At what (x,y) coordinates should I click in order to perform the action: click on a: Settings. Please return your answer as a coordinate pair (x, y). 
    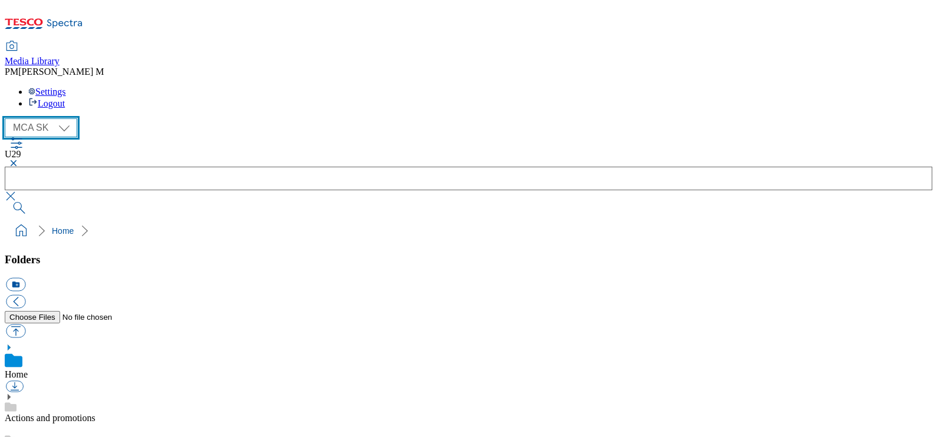
    Looking at the image, I should click on (47, 91).